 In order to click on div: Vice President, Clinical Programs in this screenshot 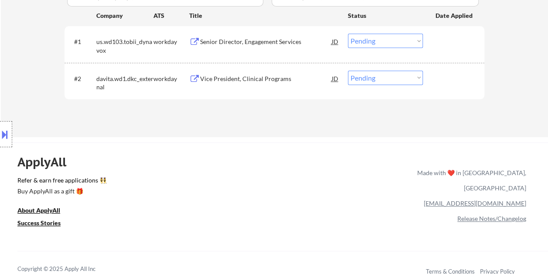, I will do `click(266, 79)`.